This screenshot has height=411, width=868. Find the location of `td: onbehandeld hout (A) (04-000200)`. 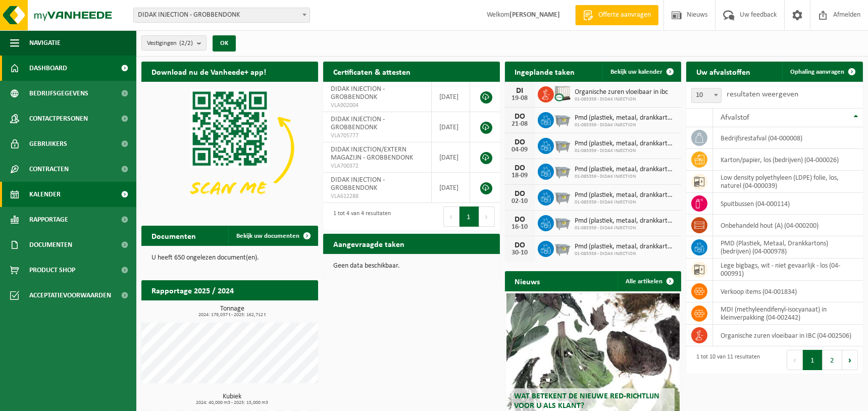

td: onbehandeld hout (A) (04-000200) is located at coordinates (788, 225).